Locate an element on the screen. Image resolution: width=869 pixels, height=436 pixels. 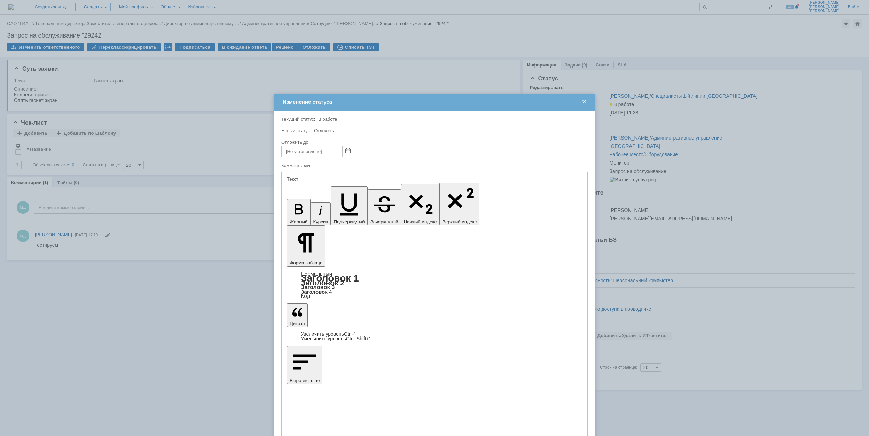
div: Комментарий is located at coordinates (434, 166).